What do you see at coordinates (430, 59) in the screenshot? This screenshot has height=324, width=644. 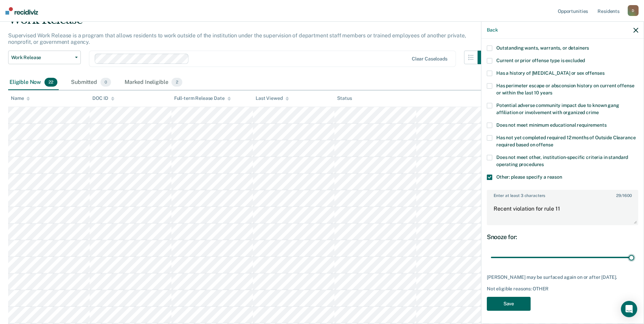 I see `div: Clear caseloads` at bounding box center [430, 59].